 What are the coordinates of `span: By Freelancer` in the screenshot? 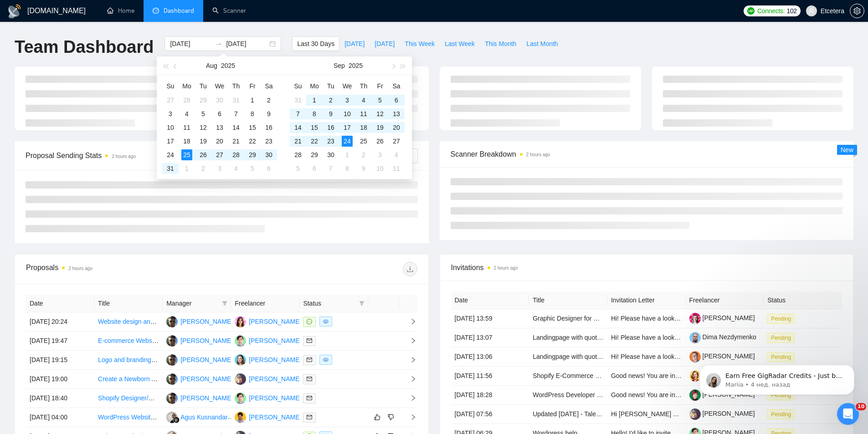 It's located at (390, 156).